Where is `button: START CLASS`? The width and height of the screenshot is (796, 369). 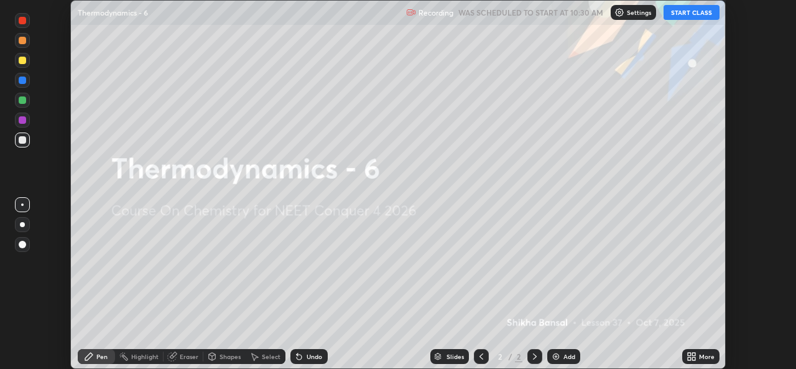 button: START CLASS is located at coordinates (691, 12).